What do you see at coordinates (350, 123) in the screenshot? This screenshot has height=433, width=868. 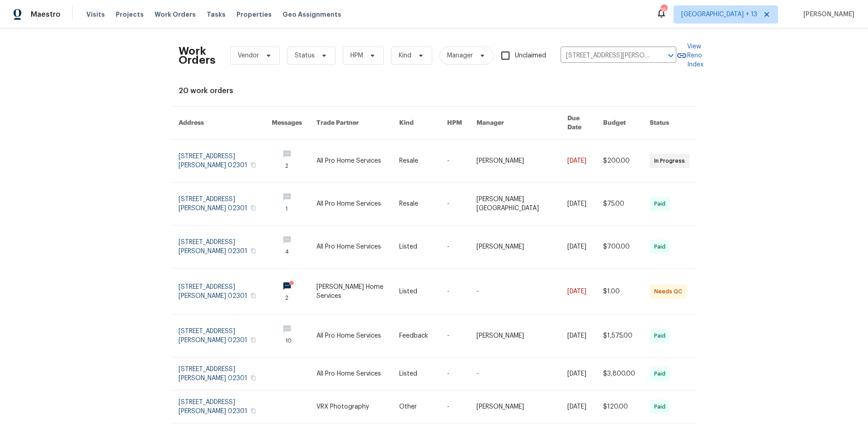 I see `th: Trade Partner` at bounding box center [350, 123].